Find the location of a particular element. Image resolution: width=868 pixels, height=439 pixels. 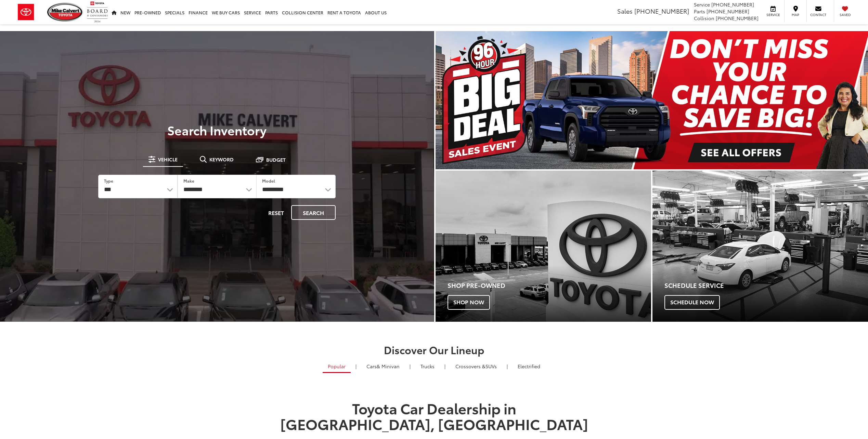

a: Electrified is located at coordinates (529, 366).